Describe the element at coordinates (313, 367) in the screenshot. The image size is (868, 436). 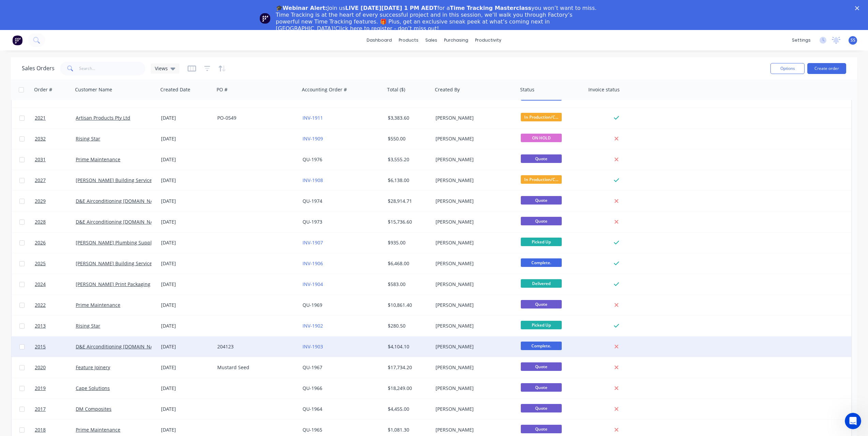
I see `a: QU-1967` at that location.